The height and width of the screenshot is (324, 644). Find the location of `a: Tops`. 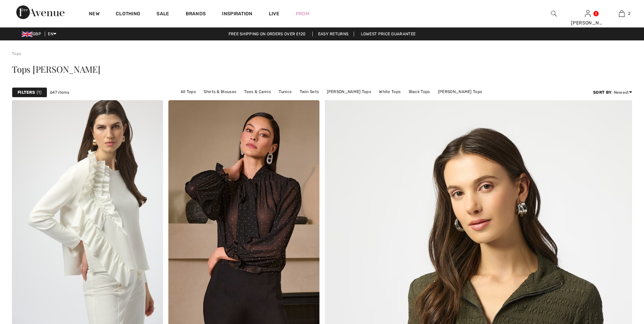

a: Tops is located at coordinates (17, 54).